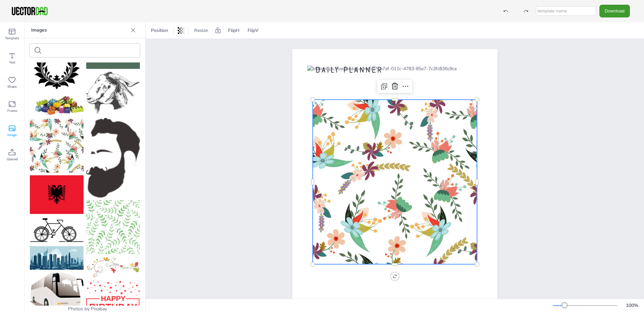  Describe the element at coordinates (566, 11) in the screenshot. I see `input: template name` at that location.